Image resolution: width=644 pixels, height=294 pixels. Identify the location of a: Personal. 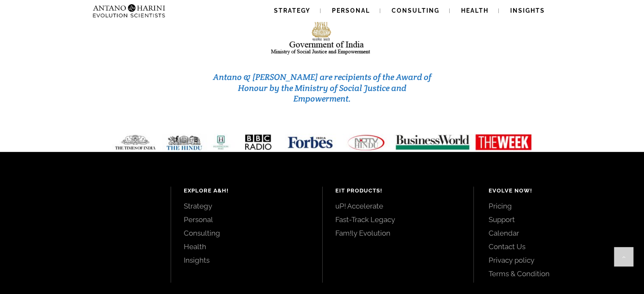
(247, 219).